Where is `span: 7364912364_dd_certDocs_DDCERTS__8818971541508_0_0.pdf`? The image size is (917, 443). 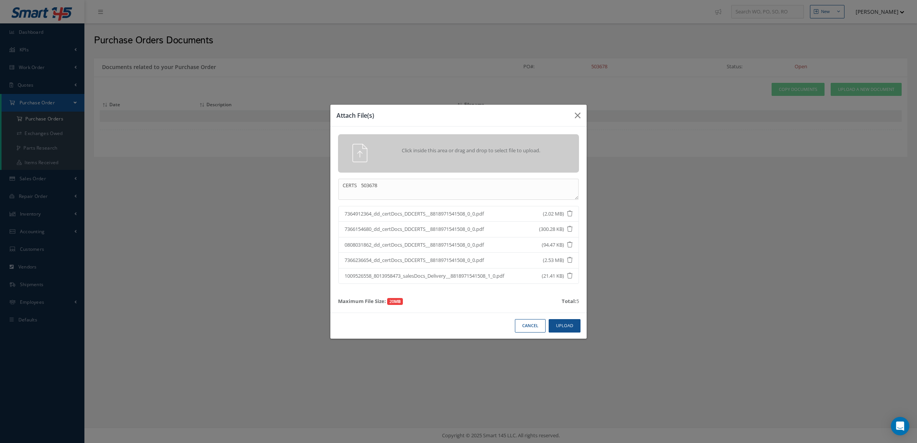
span: 7364912364_dd_certDocs_DDCERTS__8818971541508_0_0.pdf is located at coordinates (430, 214).